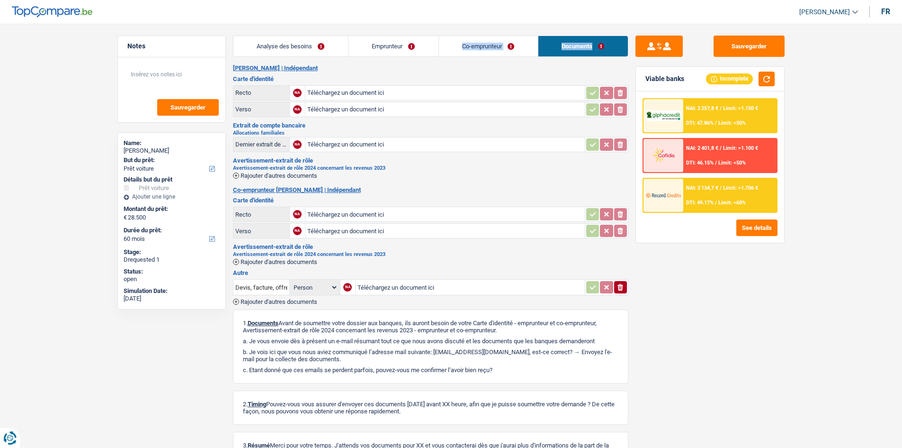  What do you see at coordinates (741, 148) in the screenshot?
I see `span: Limit: >1.100 €` at bounding box center [741, 148].